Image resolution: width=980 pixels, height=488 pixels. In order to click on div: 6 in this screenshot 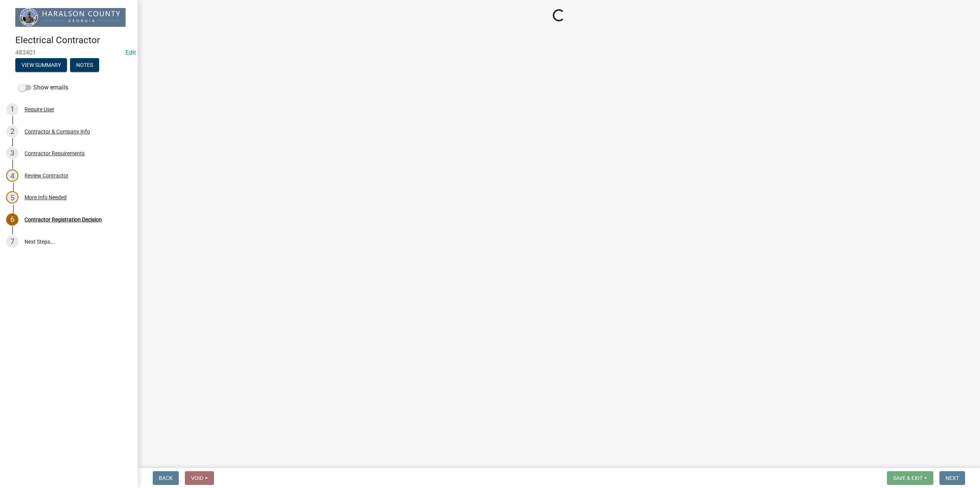, I will do `click(13, 220)`.